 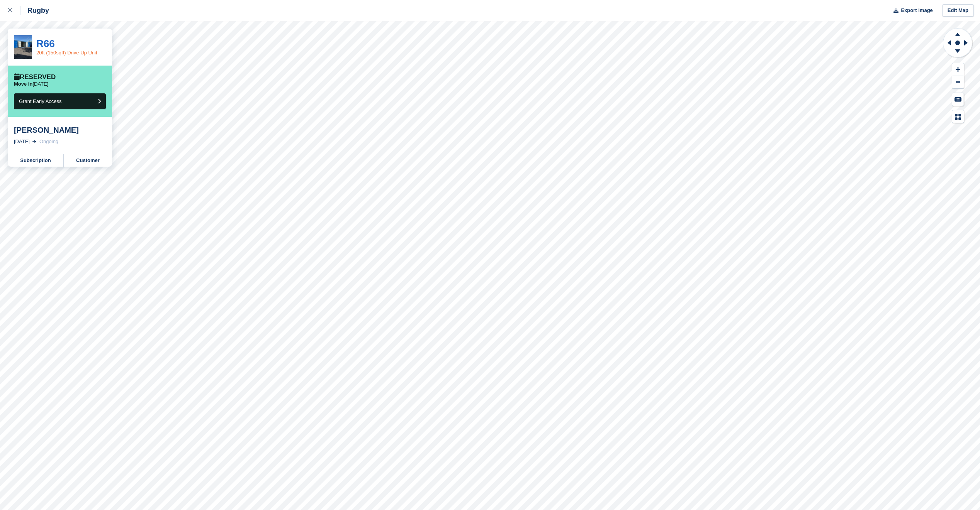 What do you see at coordinates (34, 11) in the screenshot?
I see `div: Rugby` at bounding box center [34, 11].